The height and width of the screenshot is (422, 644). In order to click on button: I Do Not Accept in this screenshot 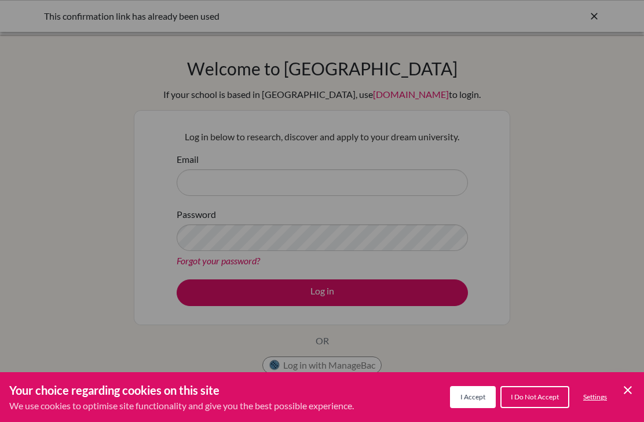, I will do `click(535, 397)`.